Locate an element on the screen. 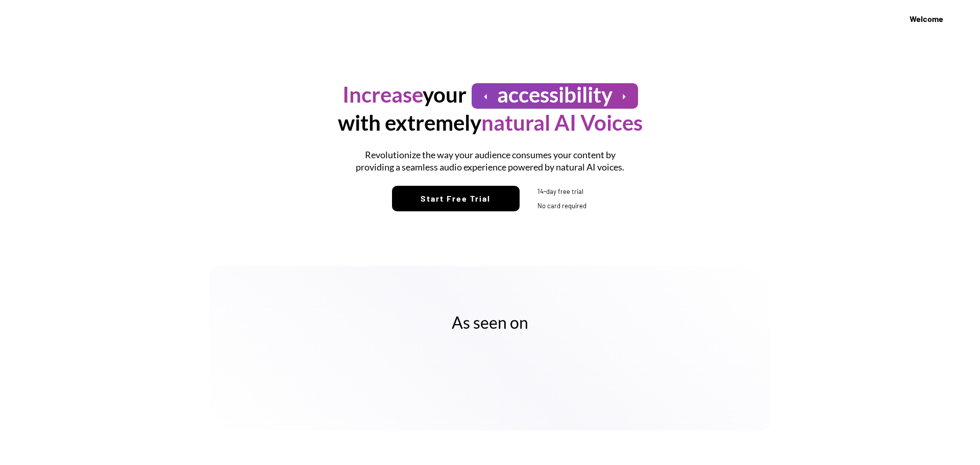  h1: accessibility is located at coordinates (555, 94).